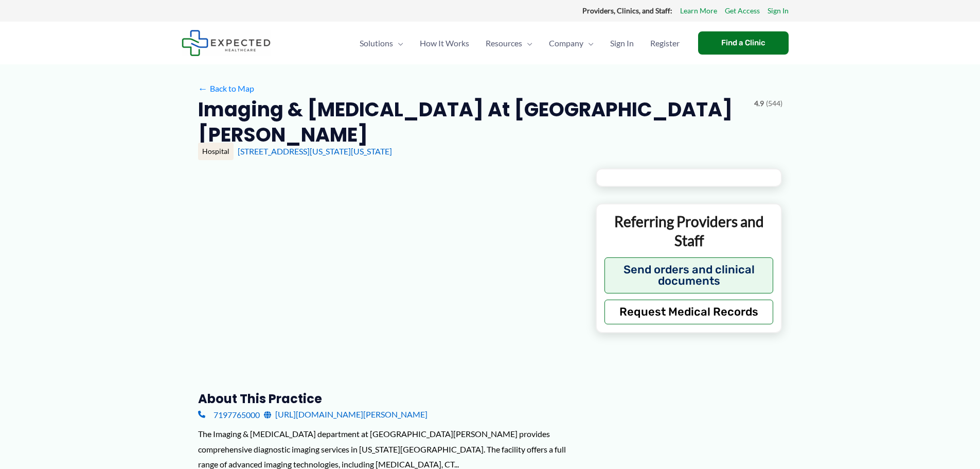 The image size is (980, 469). Describe the element at coordinates (444, 43) in the screenshot. I see `a: How It Works` at that location.